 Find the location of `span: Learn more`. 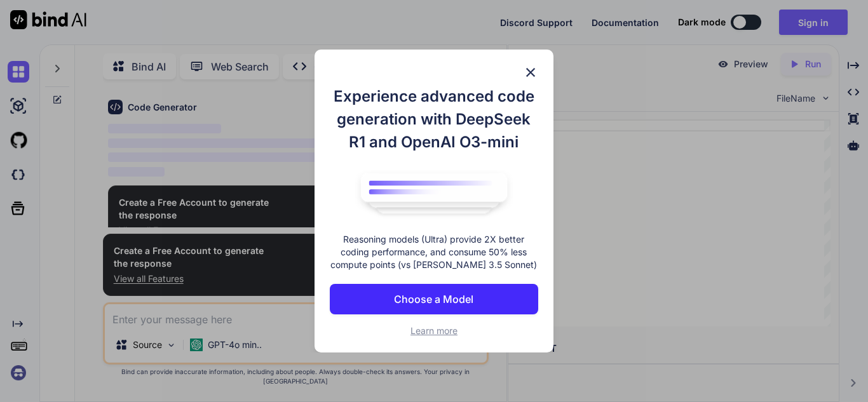

span: Learn more is located at coordinates (434, 331).